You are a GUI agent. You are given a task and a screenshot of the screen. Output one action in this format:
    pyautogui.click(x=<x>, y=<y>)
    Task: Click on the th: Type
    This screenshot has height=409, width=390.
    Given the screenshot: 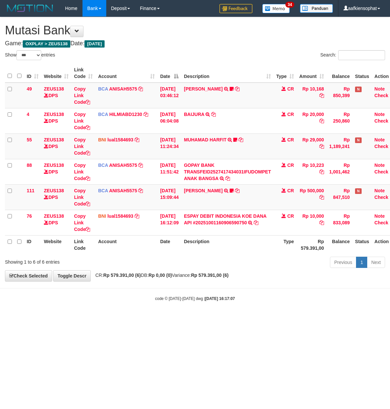 What is the action you would take?
    pyautogui.click(x=285, y=244)
    